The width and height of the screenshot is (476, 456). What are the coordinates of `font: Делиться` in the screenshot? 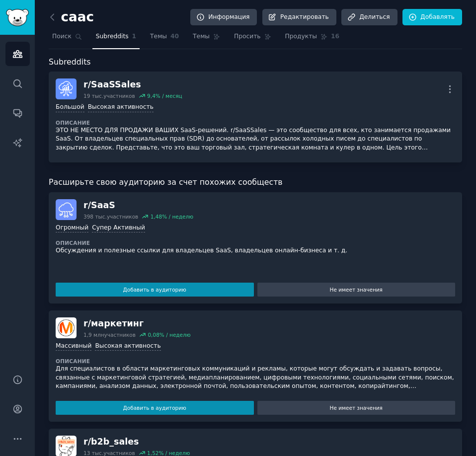 It's located at (374, 17).